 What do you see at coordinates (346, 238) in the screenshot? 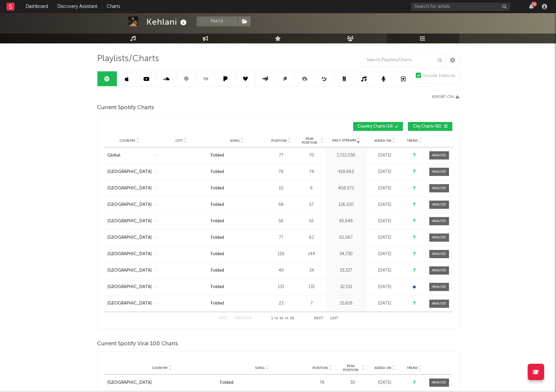
I see `div: 61,067` at bounding box center [346, 238].